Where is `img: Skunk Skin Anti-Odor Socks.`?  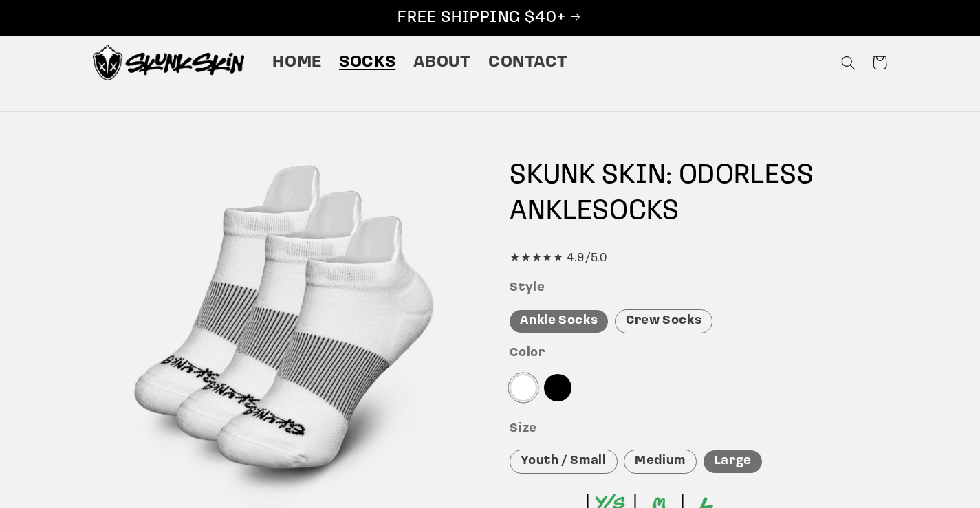
img: Skunk Skin Anti-Odor Socks. is located at coordinates (168, 62).